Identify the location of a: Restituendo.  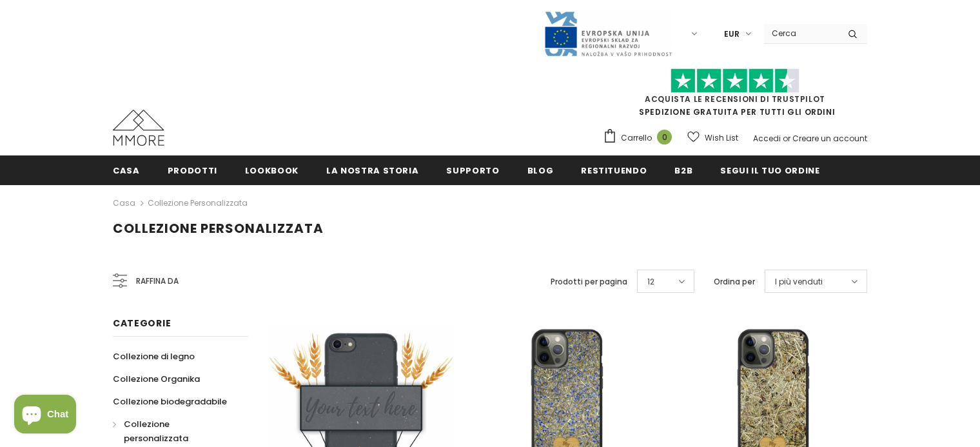
(614, 170).